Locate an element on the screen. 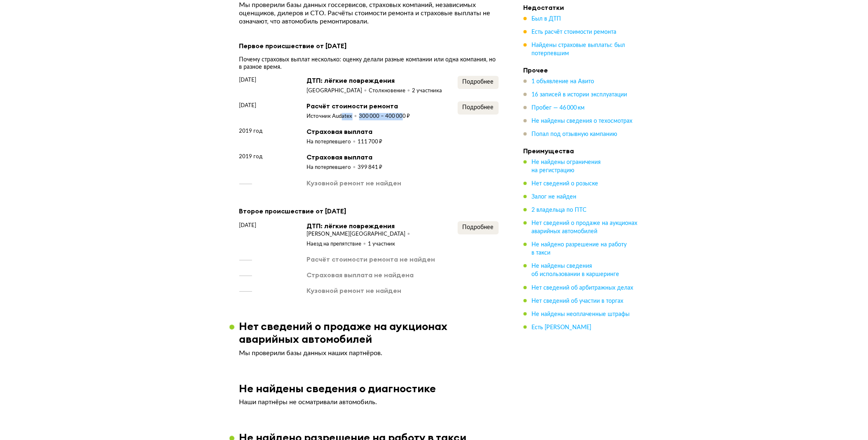 The width and height of the screenshot is (868, 440). div: Страховая выплата не найдена is located at coordinates (360, 275).